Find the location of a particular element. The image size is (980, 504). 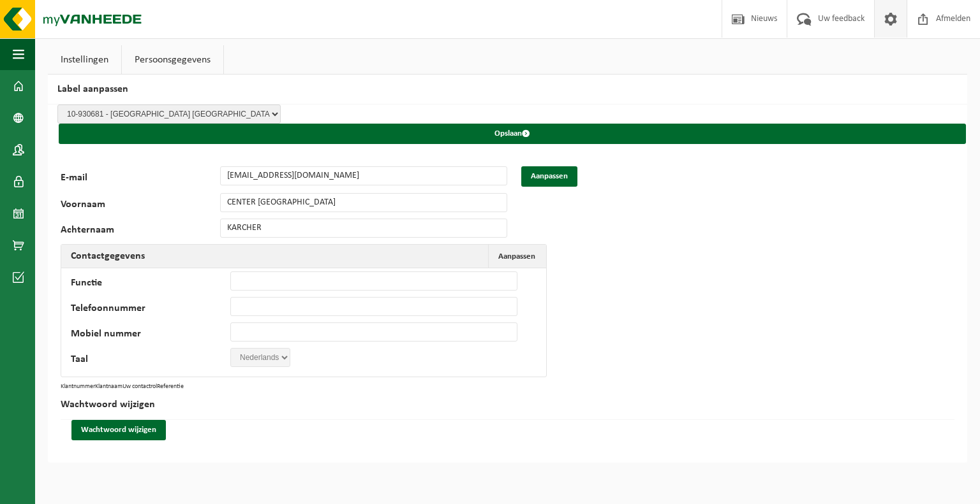

a: Persoonsgegevens is located at coordinates (173, 60).